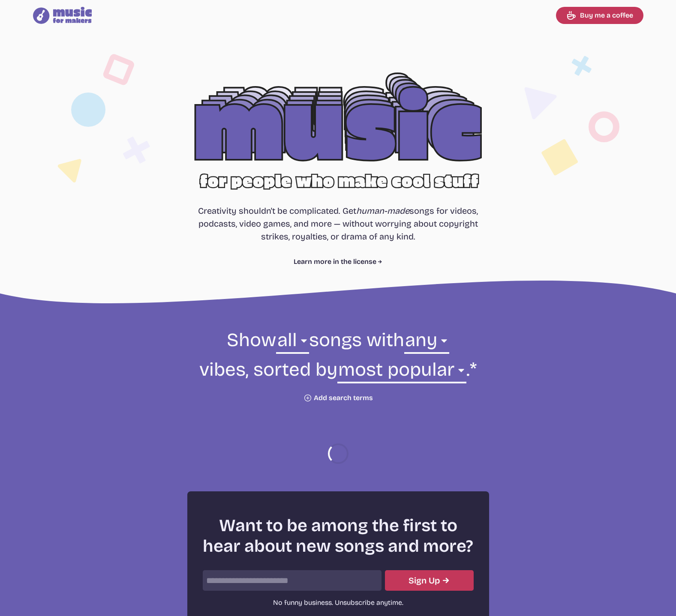 The image size is (676, 616). I want to click on a: Learn more in the license, so click(338, 261).